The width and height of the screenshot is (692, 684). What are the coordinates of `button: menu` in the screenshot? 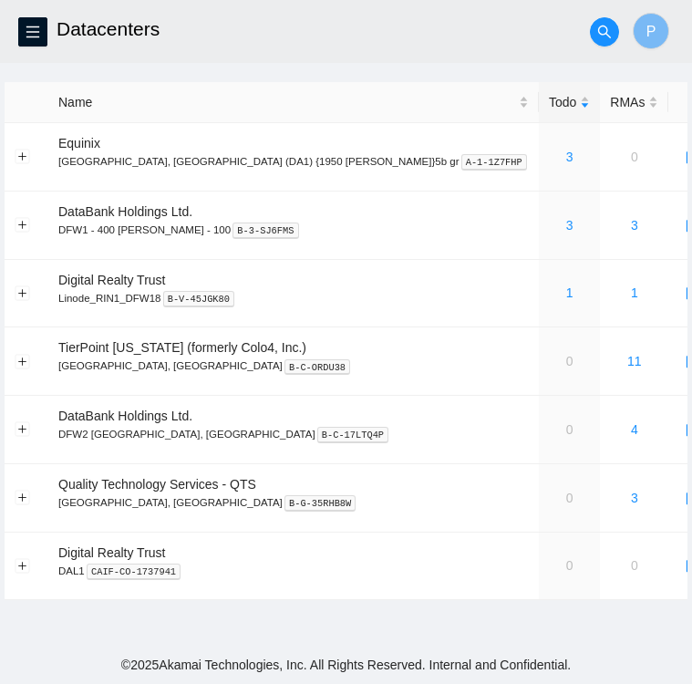 It's located at (33, 32).